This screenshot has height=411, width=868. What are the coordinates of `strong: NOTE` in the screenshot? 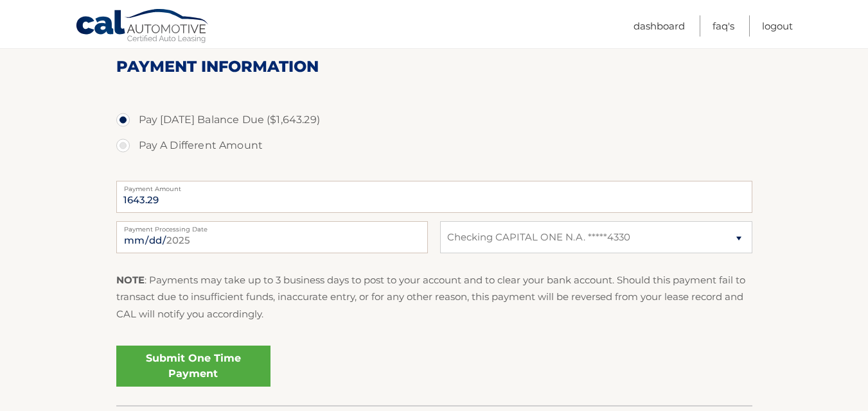 It's located at (131, 280).